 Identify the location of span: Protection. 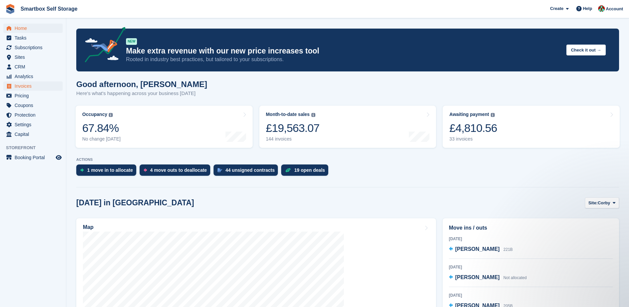
(35, 115).